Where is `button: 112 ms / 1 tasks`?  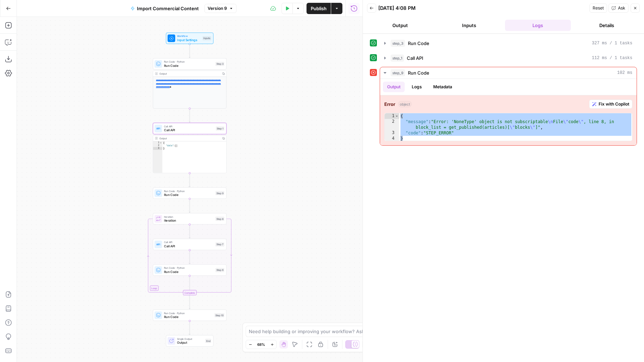
button: 112 ms / 1 tasks is located at coordinates (508, 58).